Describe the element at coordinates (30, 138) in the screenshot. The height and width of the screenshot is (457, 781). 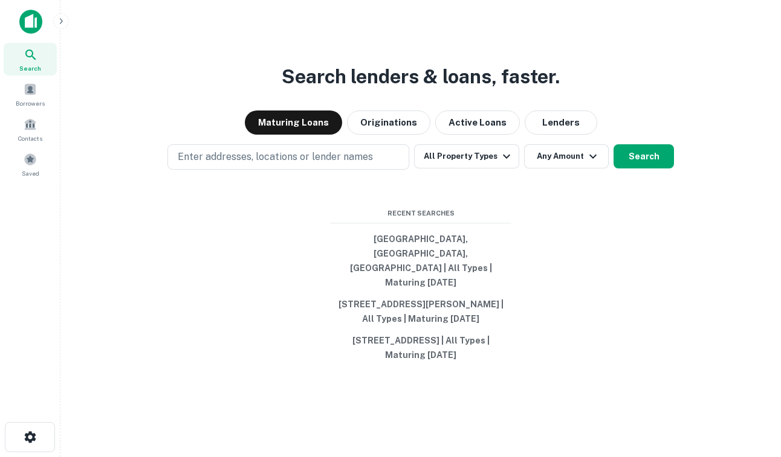
I see `span: Contacts` at that location.